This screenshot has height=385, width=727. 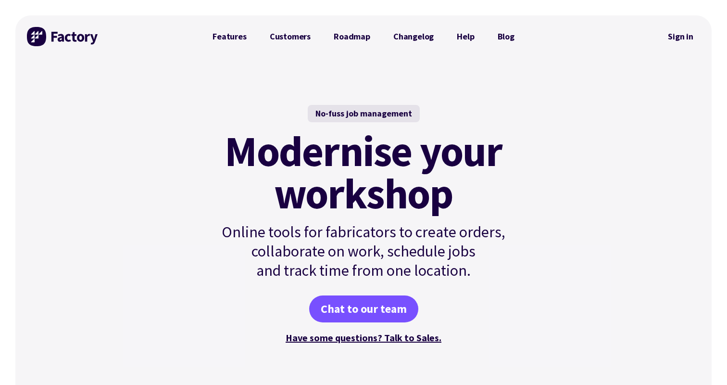 What do you see at coordinates (680, 37) in the screenshot?
I see `nav: Secondary Navigation` at bounding box center [680, 37].